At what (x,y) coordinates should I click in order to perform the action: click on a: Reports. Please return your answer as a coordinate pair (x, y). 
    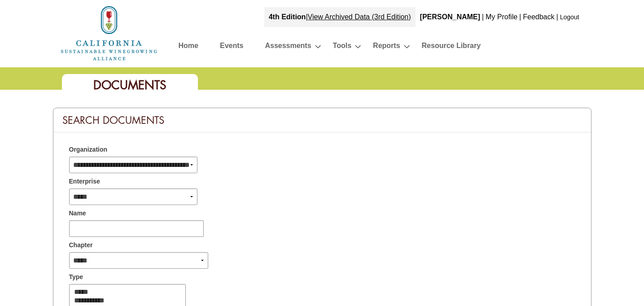
    Looking at the image, I should click on (386, 47).